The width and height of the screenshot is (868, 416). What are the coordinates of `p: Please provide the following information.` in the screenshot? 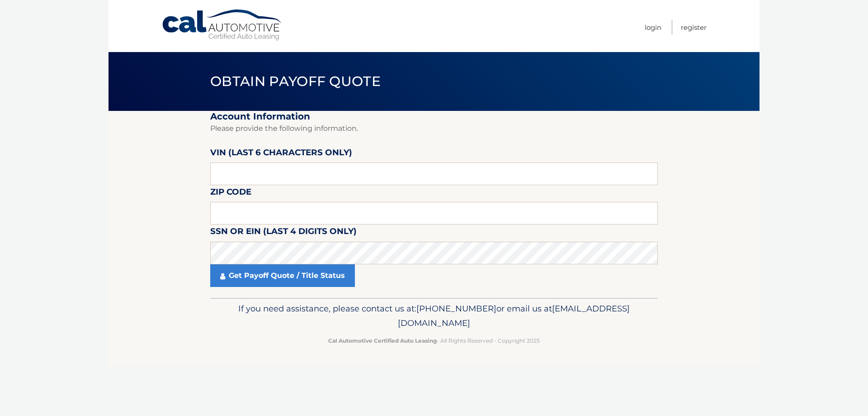 It's located at (434, 128).